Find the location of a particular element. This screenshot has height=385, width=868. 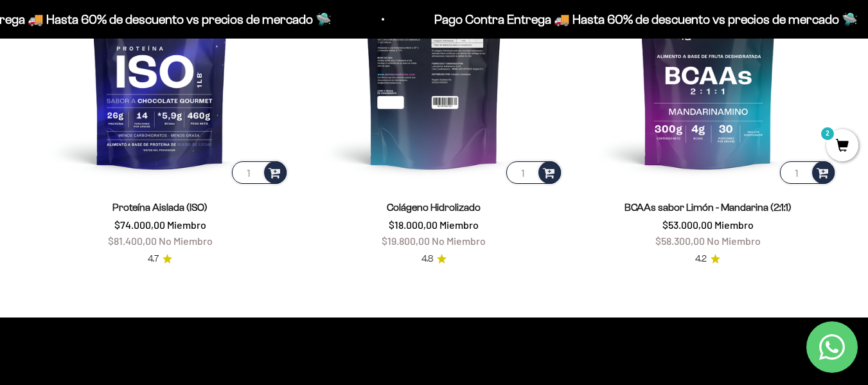

span: 4.8 is located at coordinates (427, 259).